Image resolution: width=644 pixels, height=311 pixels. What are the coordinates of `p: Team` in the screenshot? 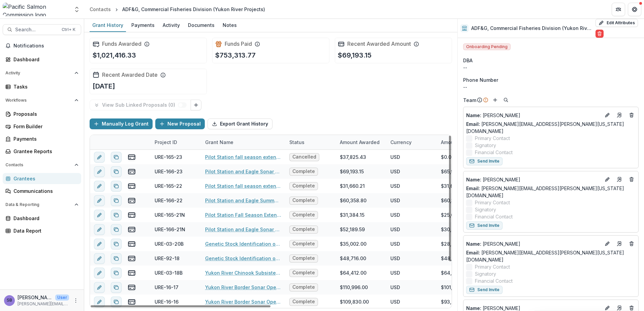 It's located at (470, 100).